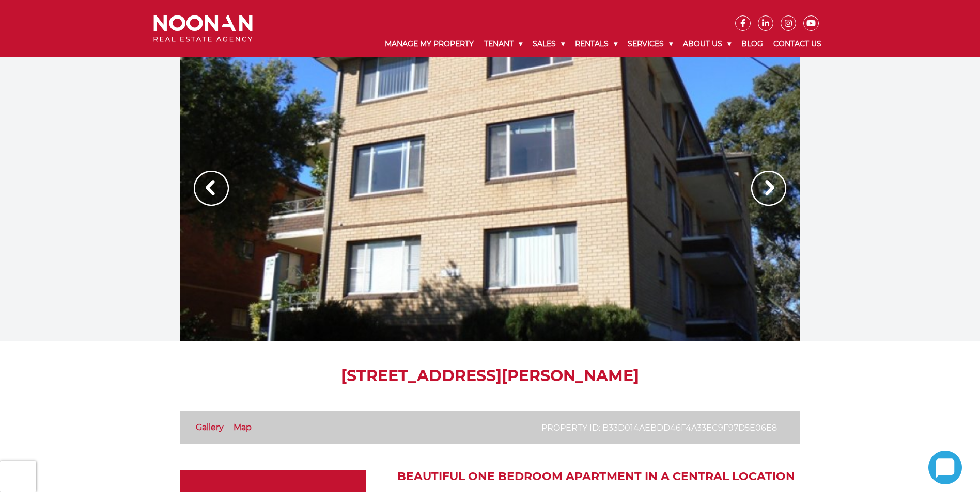  What do you see at coordinates (503, 44) in the screenshot?
I see `a: Tenant` at bounding box center [503, 44].